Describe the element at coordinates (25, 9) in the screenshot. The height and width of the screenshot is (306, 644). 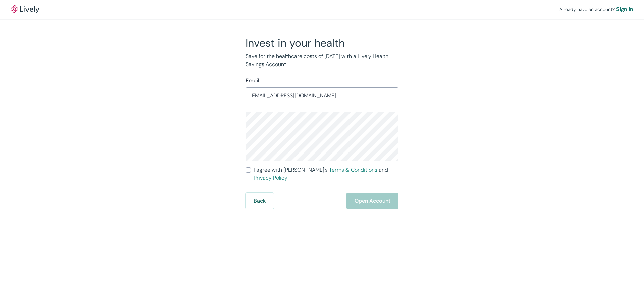
I see `img: Lively` at that location.